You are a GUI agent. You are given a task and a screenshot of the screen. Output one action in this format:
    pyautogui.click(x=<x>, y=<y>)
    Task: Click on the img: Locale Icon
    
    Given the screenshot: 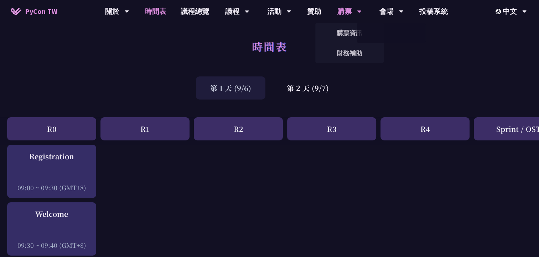 What is the action you would take?
    pyautogui.click(x=499, y=11)
    